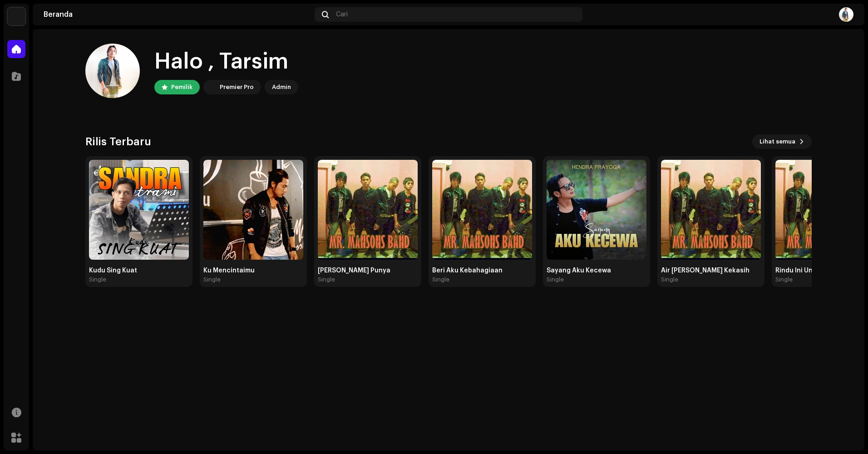 This screenshot has width=868, height=454. I want to click on h3: Rilis Terbaru, so click(118, 142).